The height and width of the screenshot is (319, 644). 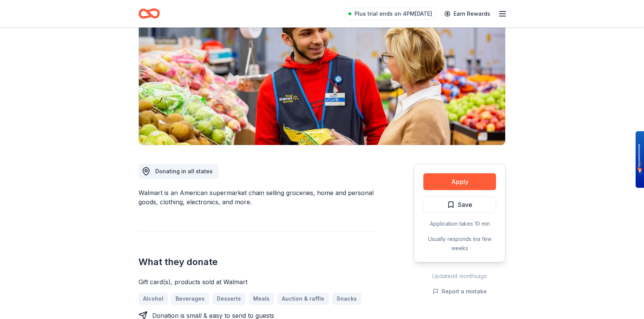 I want to click on a: Earn Rewards, so click(x=467, y=13).